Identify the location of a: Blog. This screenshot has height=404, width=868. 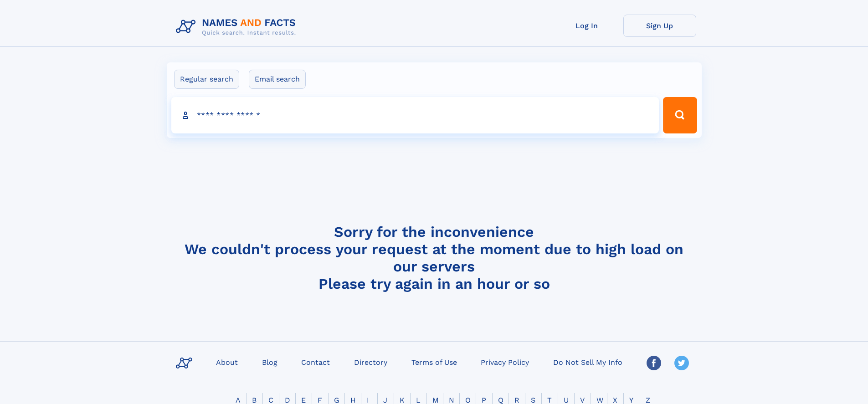
(270, 362).